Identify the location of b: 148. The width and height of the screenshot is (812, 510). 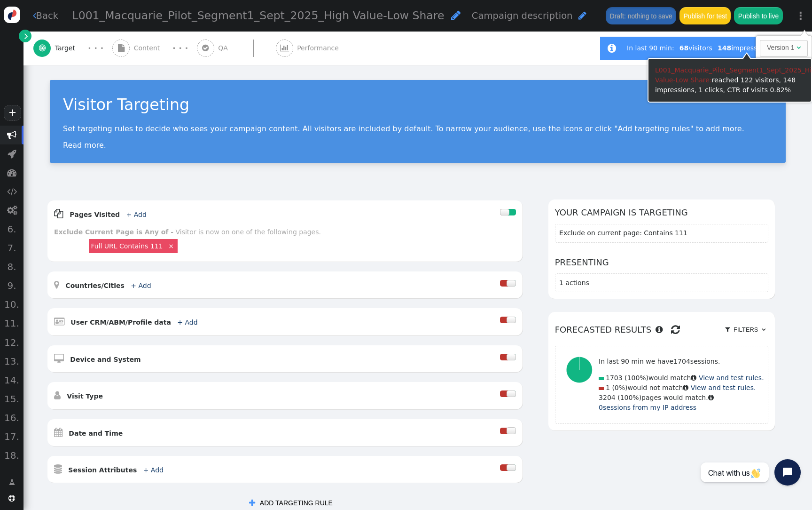
(725, 48).